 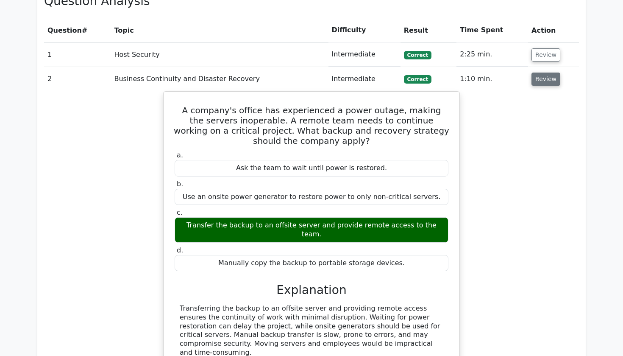 I want to click on h5: A company's office has experienced a power outage, making the servers inoperable. A remote team n..., so click(x=311, y=125).